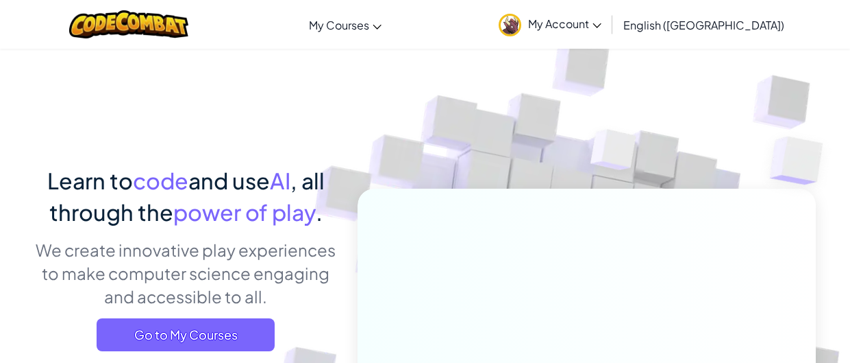 The height and width of the screenshot is (363, 850). I want to click on a: Go to My Courses, so click(186, 334).